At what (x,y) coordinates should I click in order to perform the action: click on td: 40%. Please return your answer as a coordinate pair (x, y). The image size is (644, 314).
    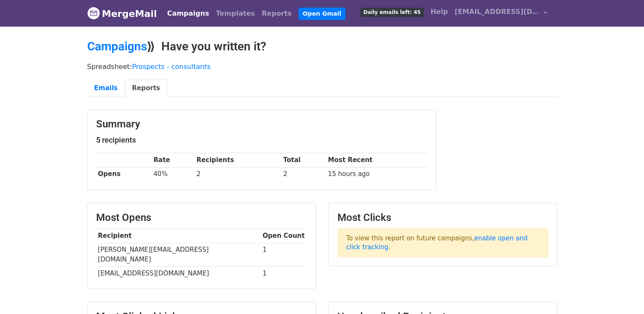
    Looking at the image, I should click on (173, 174).